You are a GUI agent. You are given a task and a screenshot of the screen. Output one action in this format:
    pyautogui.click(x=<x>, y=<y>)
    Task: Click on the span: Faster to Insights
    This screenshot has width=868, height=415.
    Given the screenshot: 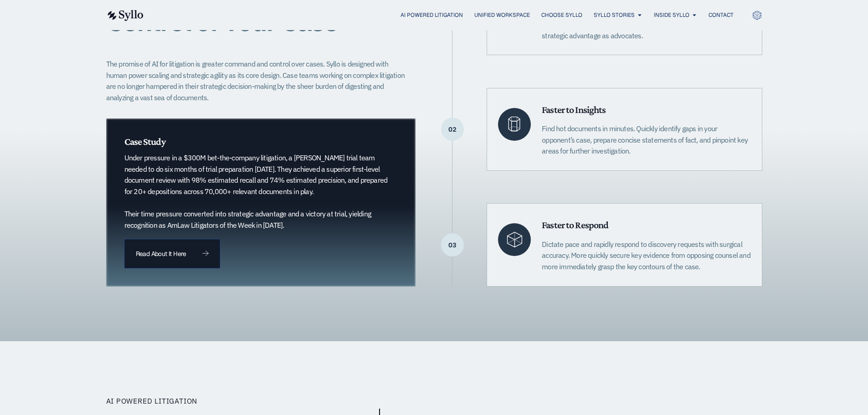 What is the action you would take?
    pyautogui.click(x=574, y=109)
    